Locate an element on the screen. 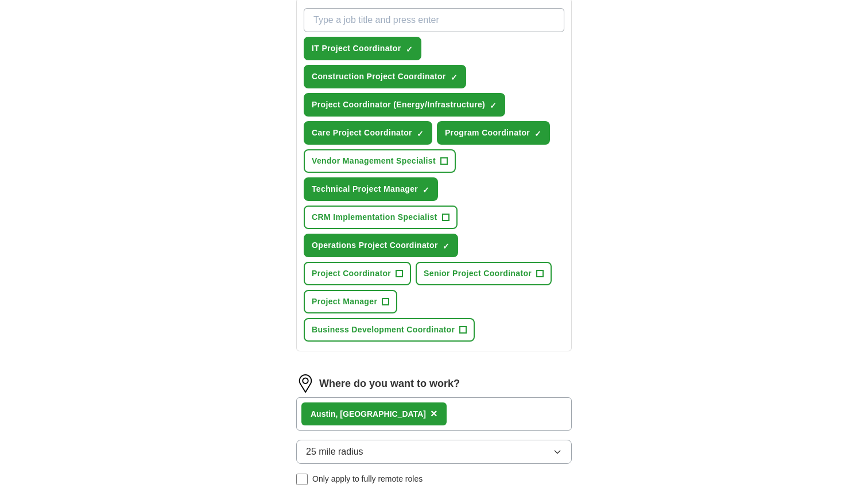 The width and height of the screenshot is (868, 492). span: CRM Implementation Specialist is located at coordinates (374, 217).